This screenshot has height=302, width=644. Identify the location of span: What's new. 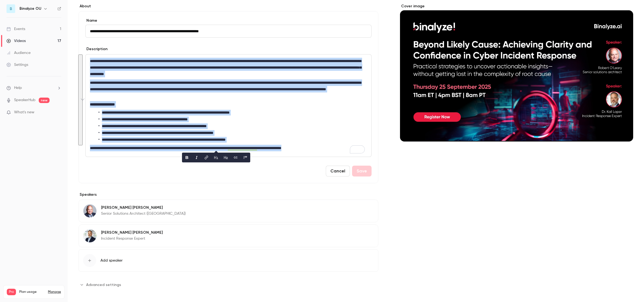
(24, 112).